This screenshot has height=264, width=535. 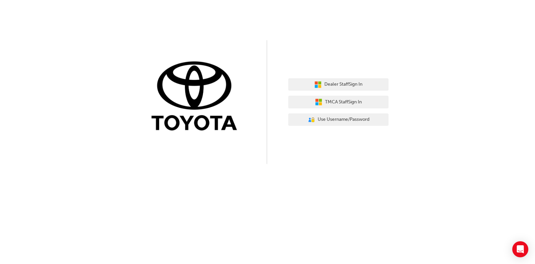 I want to click on button: Dealer StaffSign In, so click(x=338, y=85).